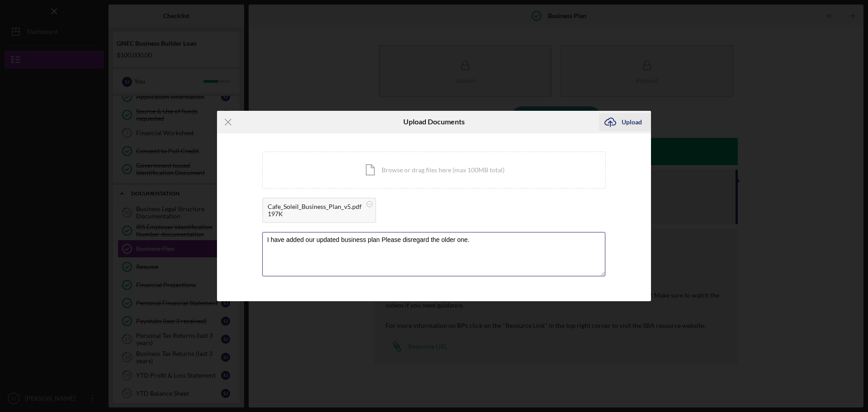 The height and width of the screenshot is (412, 868). What do you see at coordinates (625, 122) in the screenshot?
I see `button: Upload` at bounding box center [625, 122].